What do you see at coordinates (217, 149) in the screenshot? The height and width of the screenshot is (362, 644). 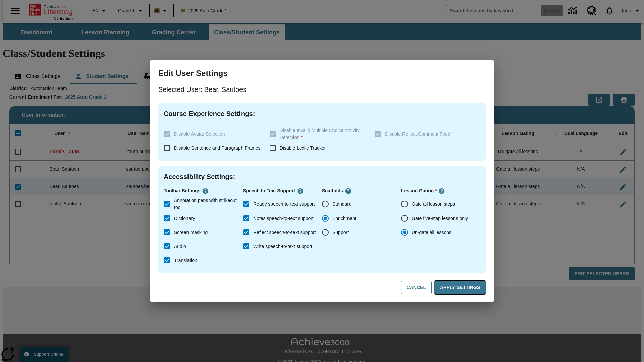 I see `span: Disable Sentence and Paragraph Frames` at bounding box center [217, 149].